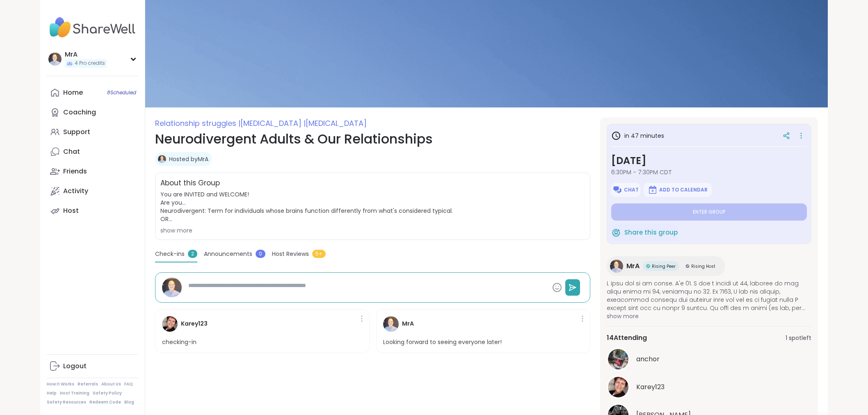 The height and width of the screenshot is (415, 868). I want to click on div: Support, so click(77, 132).